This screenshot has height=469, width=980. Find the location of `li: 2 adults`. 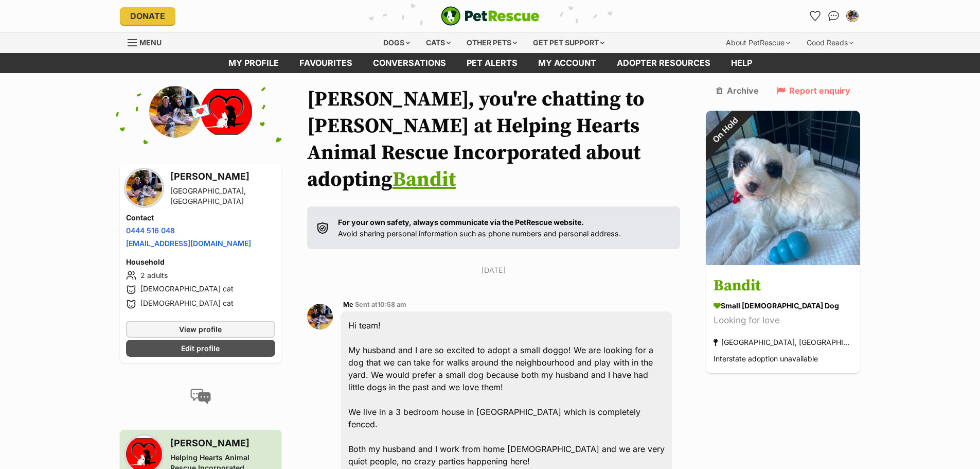

li: 2 adults is located at coordinates (201, 275).